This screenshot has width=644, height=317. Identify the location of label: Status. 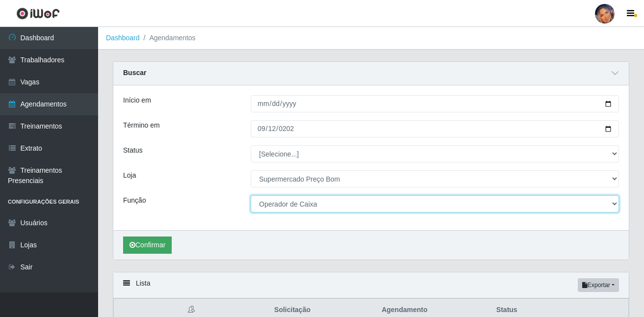
(133, 150).